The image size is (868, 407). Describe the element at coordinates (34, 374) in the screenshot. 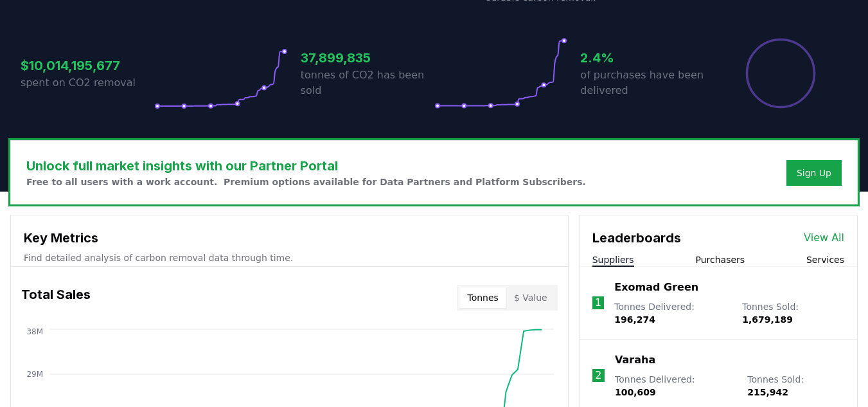

I see `tspan: 29M` at that location.